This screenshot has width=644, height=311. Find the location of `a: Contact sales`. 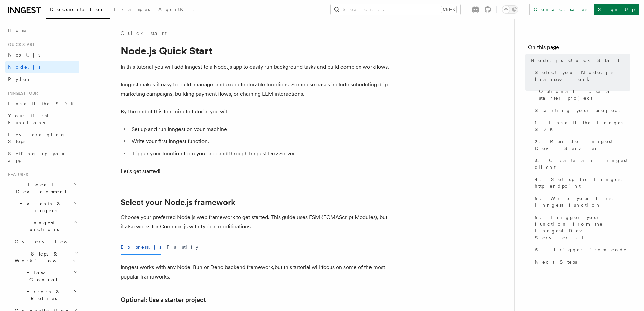

a: Contact sales is located at coordinates (560, 10).